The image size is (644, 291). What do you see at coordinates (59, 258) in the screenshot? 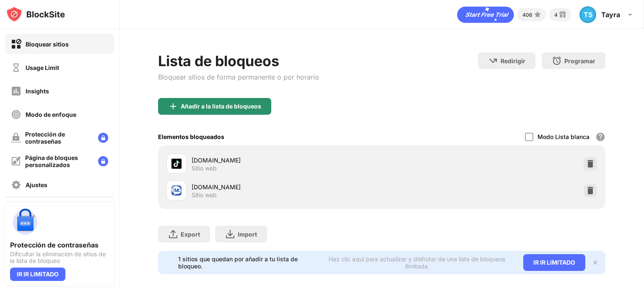
I see `div: Dificultar la eliminación de sitios de la lista de bloqueo` at bounding box center [59, 258].